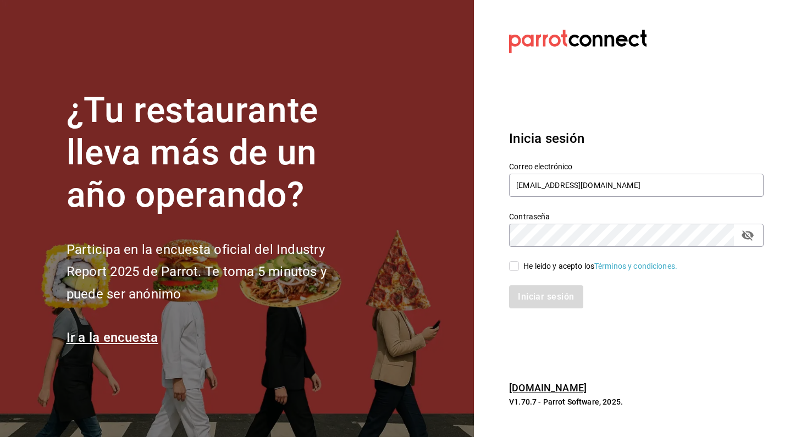 This screenshot has height=437, width=790. Describe the element at coordinates (636, 217) in the screenshot. I see `label: Contraseña` at that location.